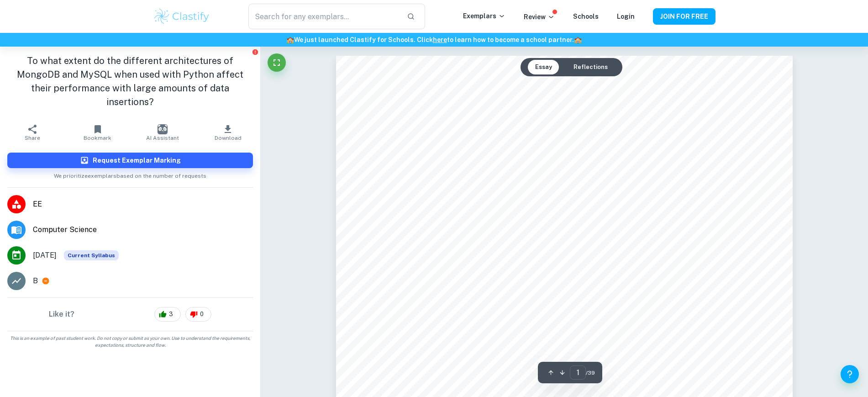 The height and width of the screenshot is (397, 868). I want to click on span: Download, so click(228, 138).